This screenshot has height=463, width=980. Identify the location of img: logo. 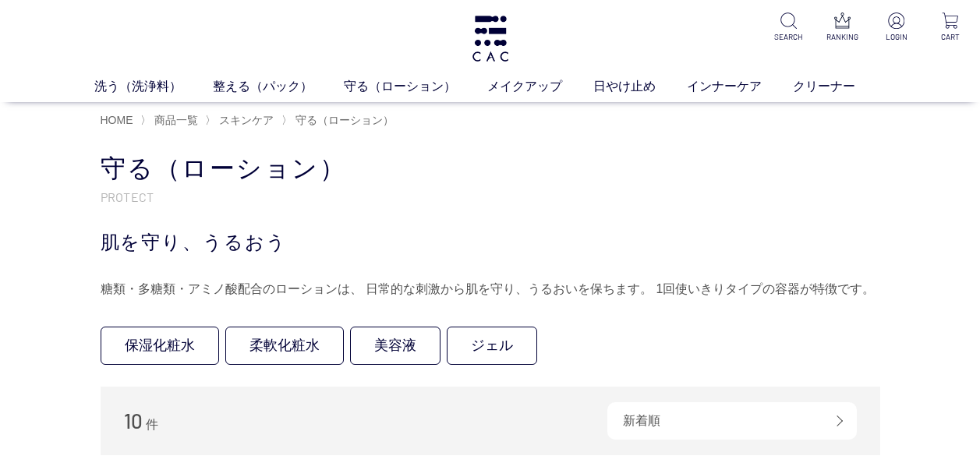
(491, 38).